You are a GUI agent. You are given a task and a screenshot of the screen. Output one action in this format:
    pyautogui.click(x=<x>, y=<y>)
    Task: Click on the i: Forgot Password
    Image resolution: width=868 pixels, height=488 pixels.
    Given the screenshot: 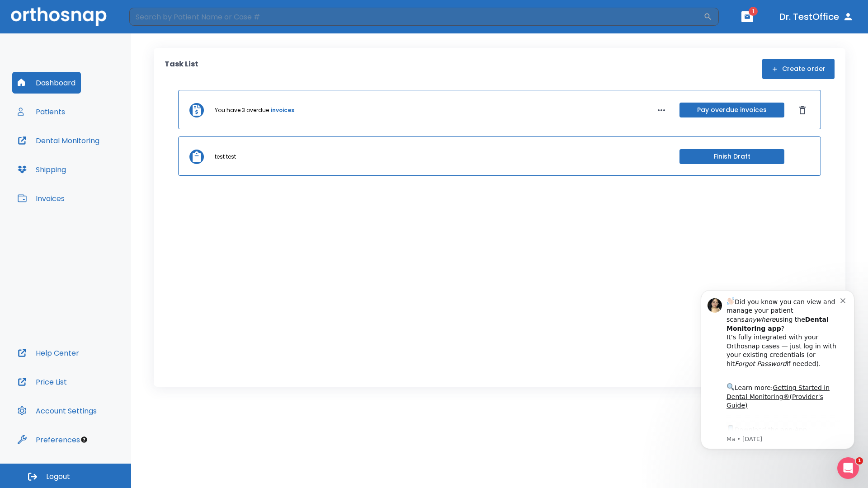 What is the action you would take?
    pyautogui.click(x=73, y=87)
    